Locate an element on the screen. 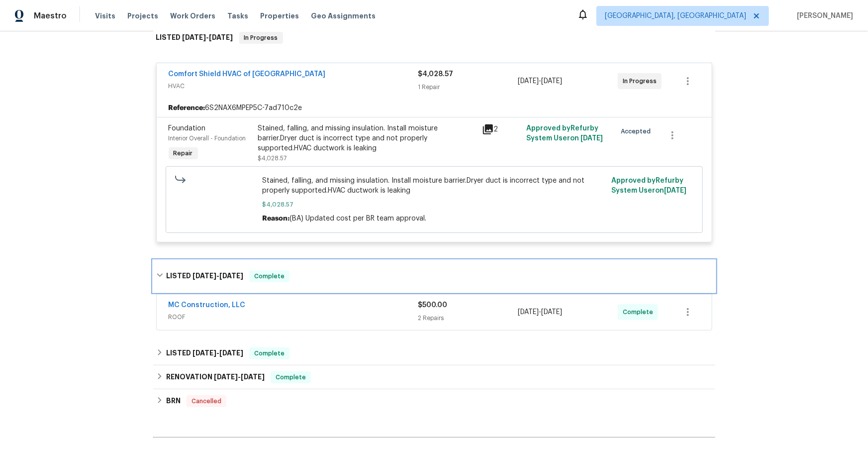 This screenshot has width=868, height=449. span: Projects is located at coordinates (142, 16).